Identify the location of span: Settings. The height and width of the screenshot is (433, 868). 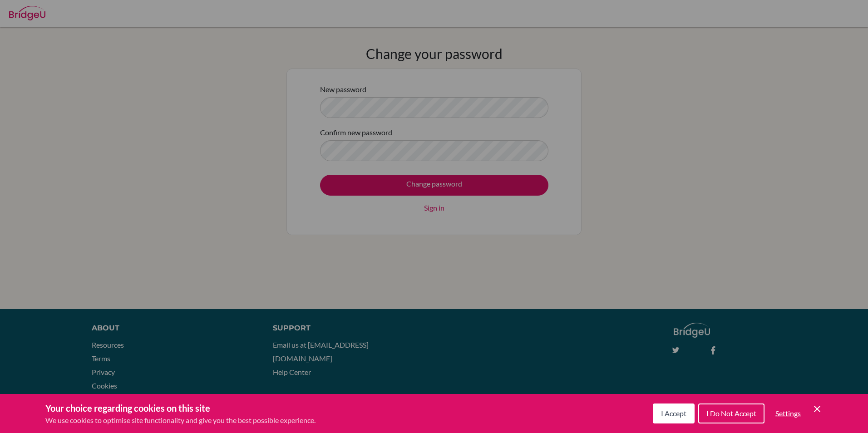
(788, 413).